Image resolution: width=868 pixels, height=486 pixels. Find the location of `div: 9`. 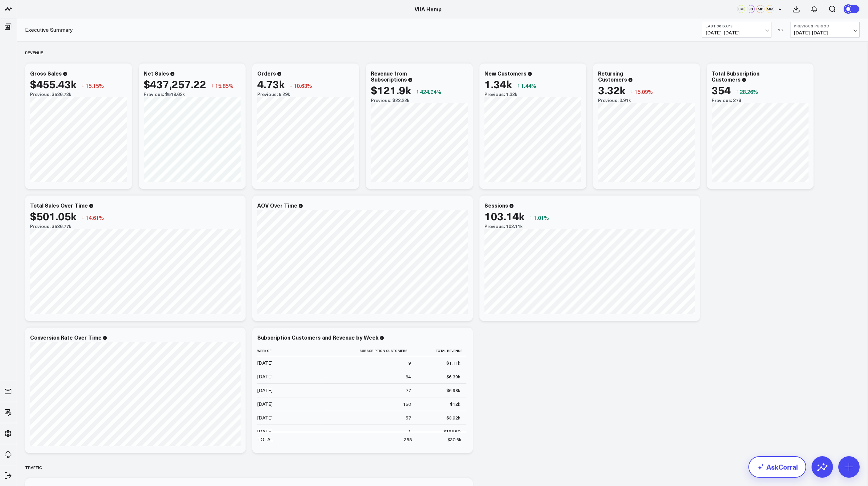

div: 9 is located at coordinates (410, 363).